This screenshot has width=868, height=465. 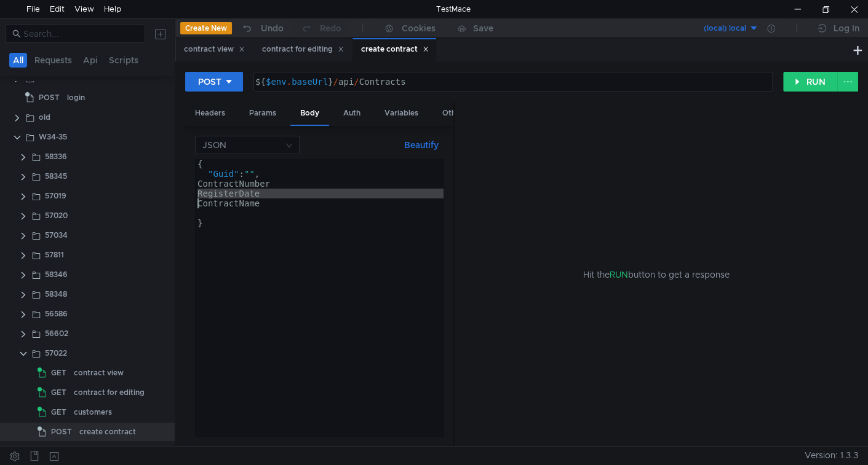 What do you see at coordinates (810, 82) in the screenshot?
I see `button: RUN` at bounding box center [810, 82].